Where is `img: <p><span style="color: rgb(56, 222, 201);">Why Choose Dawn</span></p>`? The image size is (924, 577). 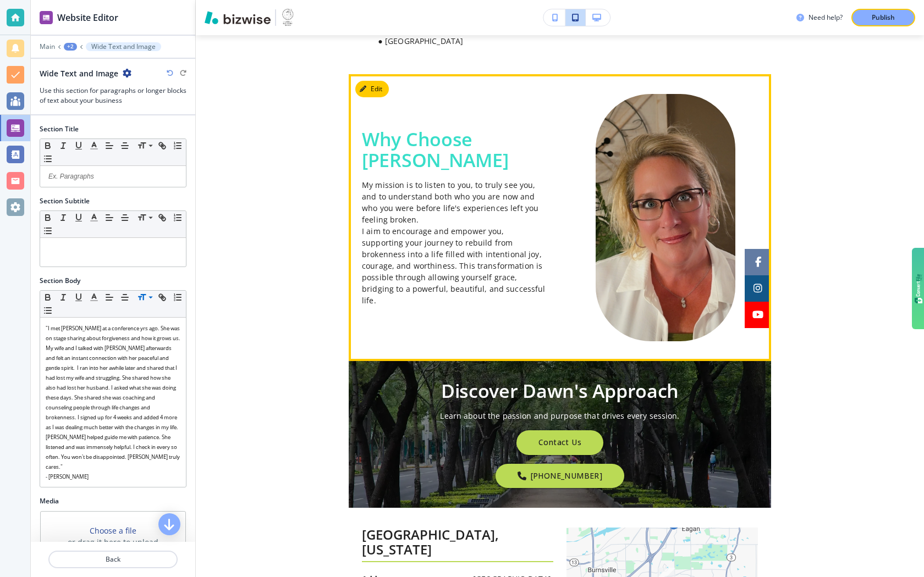 img: <p><span style="color: rgb(56, 222, 201);">Why Choose Dawn</span></p> is located at coordinates (665, 218).